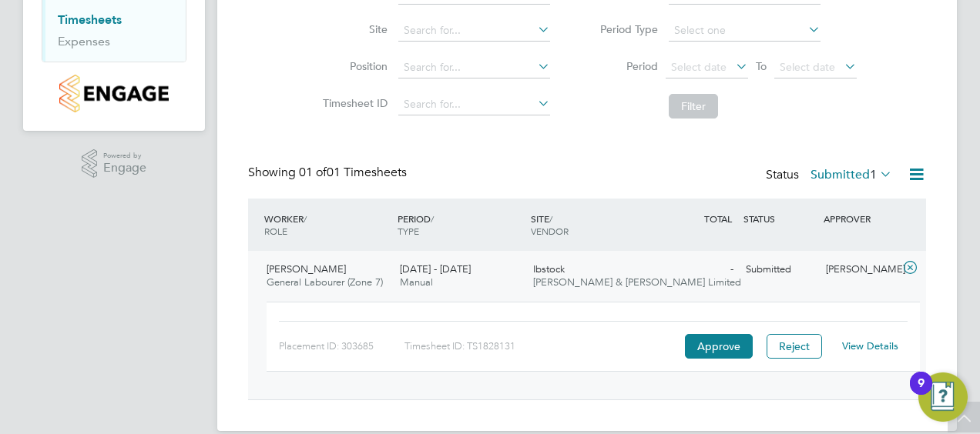 The height and width of the screenshot is (434, 980). I want to click on span: 1, so click(873, 175).